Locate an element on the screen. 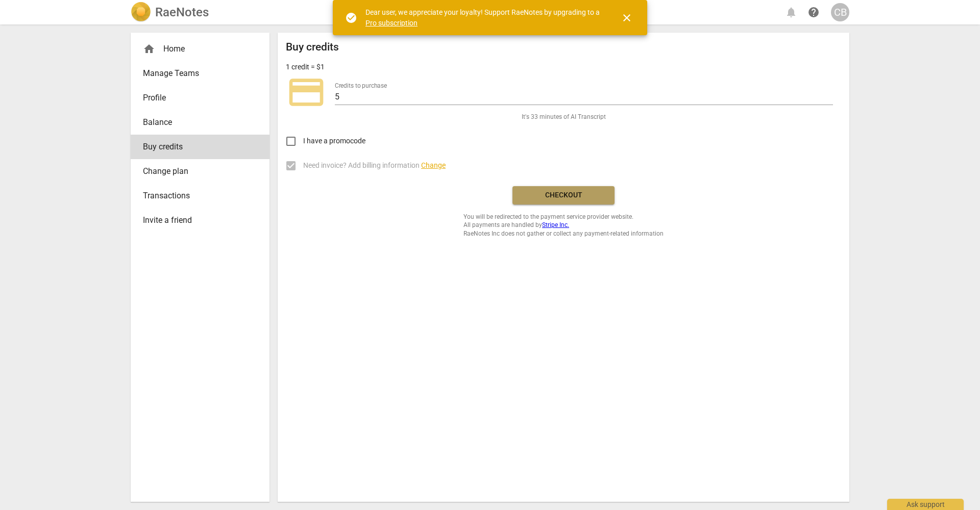 This screenshot has width=980, height=510. div: Ask support is located at coordinates (925, 504).